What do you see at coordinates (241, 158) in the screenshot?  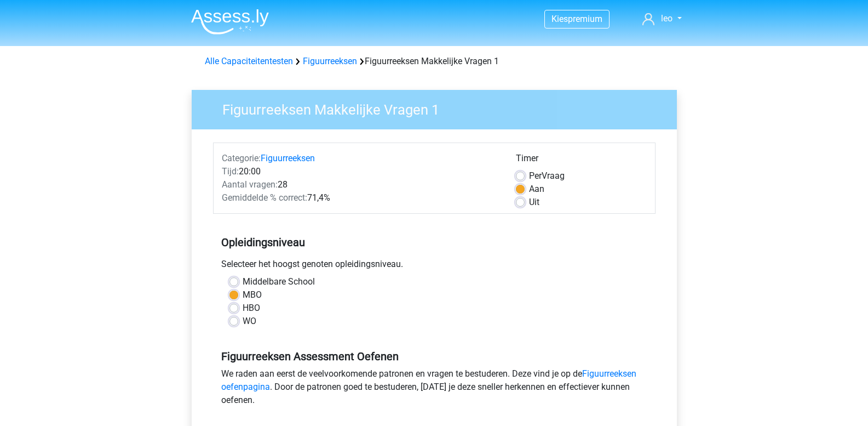 I see `span: Categorie:` at bounding box center [241, 158].